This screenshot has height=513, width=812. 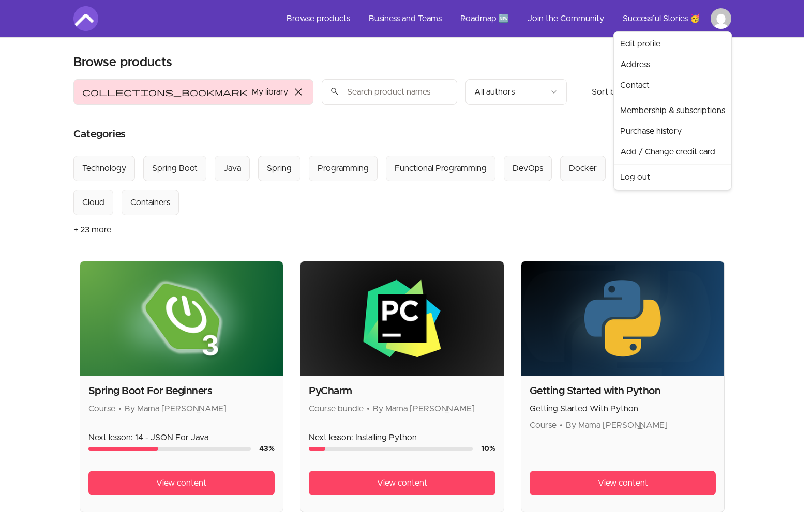 I want to click on a: Purchase history, so click(x=672, y=131).